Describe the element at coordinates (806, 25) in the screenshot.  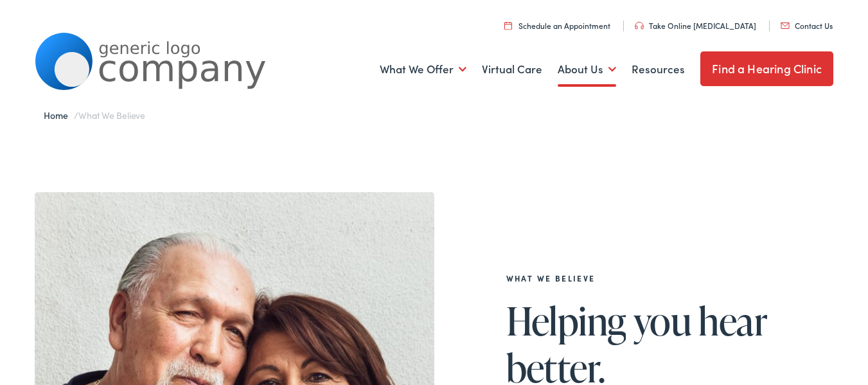
I see `a: Contact Us` at that location.